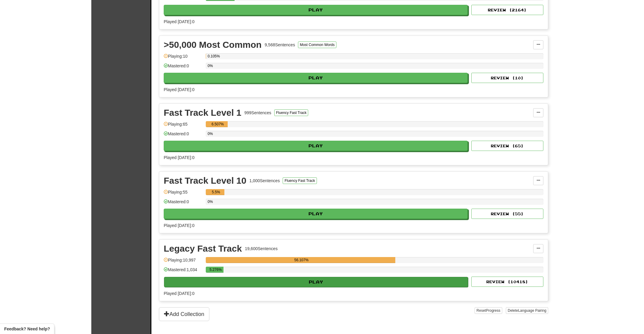 Image resolution: width=644 pixels, height=334 pixels. I want to click on button: DeleteLanguage Pairing, so click(527, 310).